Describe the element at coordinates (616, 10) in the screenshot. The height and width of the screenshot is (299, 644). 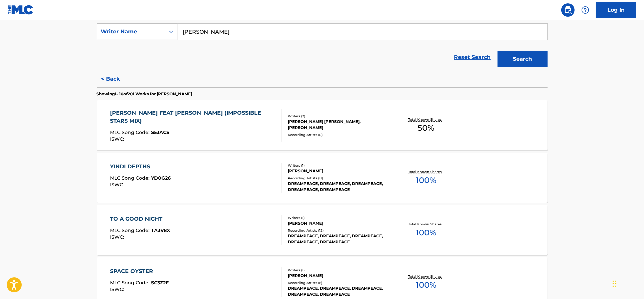
I see `a: Log In` at that location.